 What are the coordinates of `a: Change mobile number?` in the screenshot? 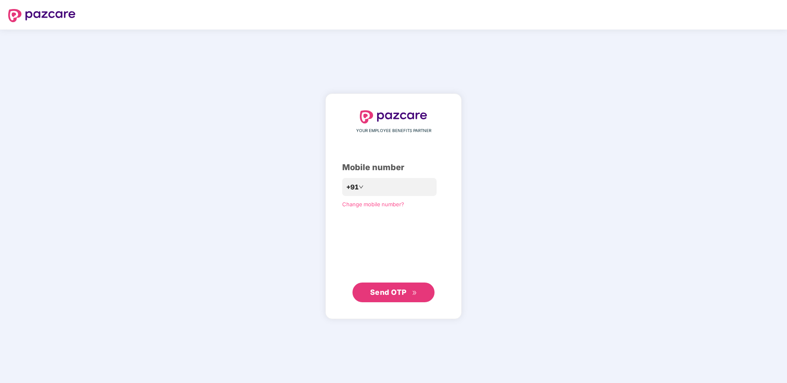 It's located at (373, 204).